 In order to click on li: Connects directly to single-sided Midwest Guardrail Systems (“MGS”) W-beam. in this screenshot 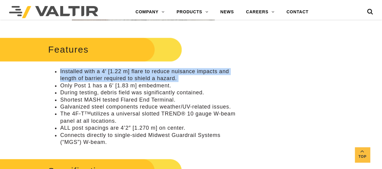, I will do `click(149, 139)`.